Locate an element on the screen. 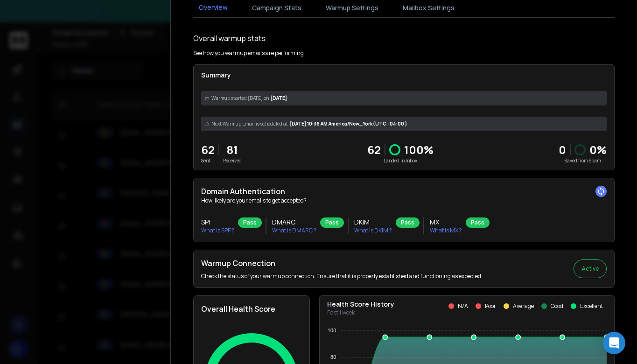  p: Average is located at coordinates (523, 306).